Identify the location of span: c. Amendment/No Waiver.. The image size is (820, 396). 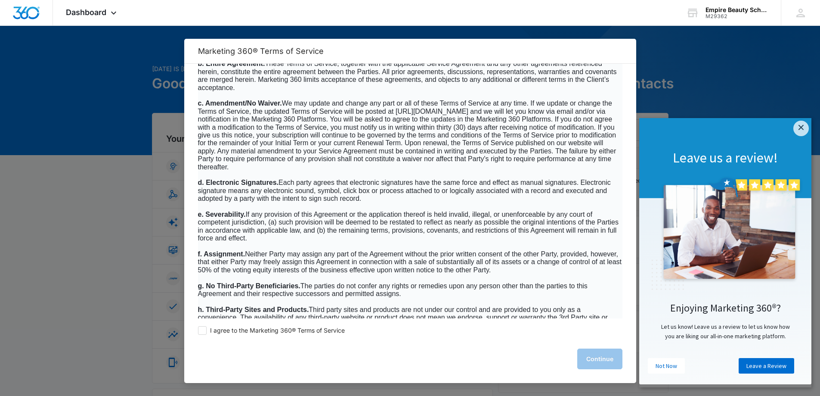
(240, 103).